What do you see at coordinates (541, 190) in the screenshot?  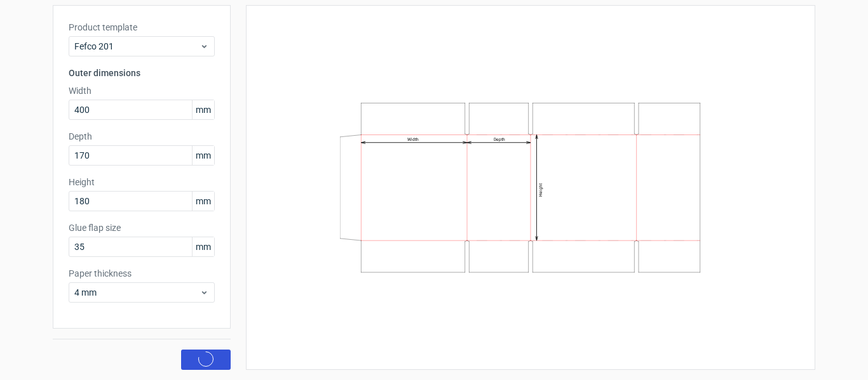 I see `text: Height` at bounding box center [541, 190].